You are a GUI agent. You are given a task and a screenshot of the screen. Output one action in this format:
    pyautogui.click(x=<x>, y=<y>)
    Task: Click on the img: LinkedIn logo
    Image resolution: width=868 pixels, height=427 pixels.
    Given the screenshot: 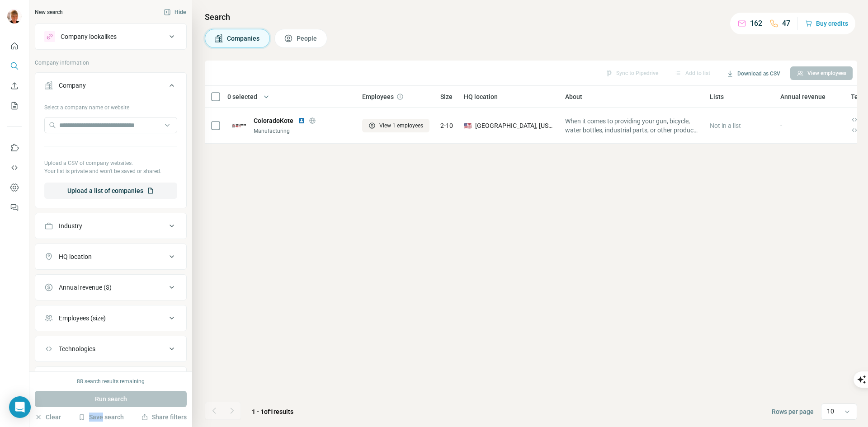 What is the action you would take?
    pyautogui.click(x=302, y=121)
    